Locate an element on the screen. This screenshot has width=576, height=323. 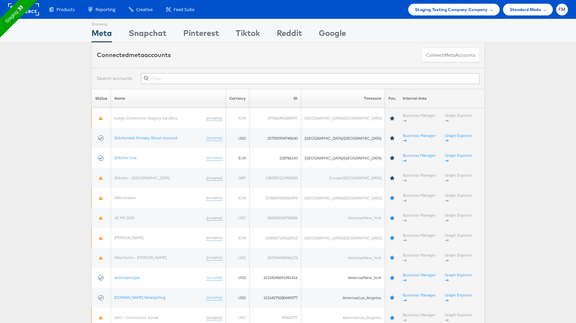
a: Adtechware is located at coordinates (125, 198).